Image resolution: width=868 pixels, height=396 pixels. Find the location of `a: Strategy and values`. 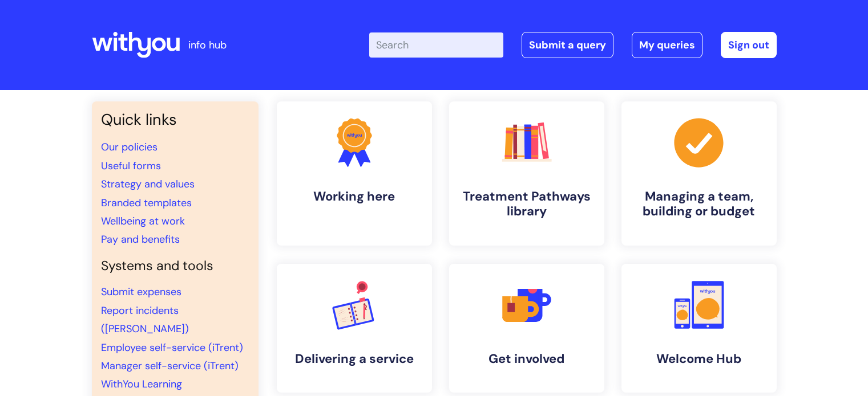

a: Strategy and values is located at coordinates (148, 184).